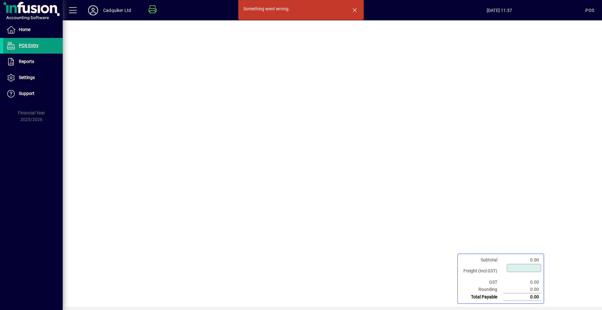 The height and width of the screenshot is (310, 602). Describe the element at coordinates (26, 61) in the screenshot. I see `span: Reports` at that location.